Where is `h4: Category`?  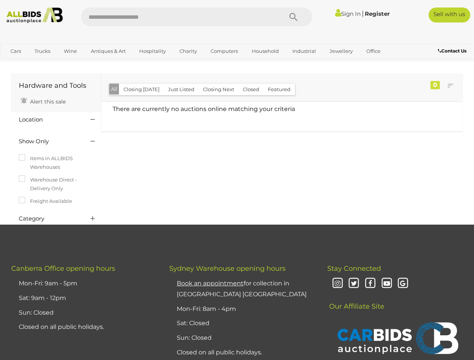 h4: Category is located at coordinates (49, 219).